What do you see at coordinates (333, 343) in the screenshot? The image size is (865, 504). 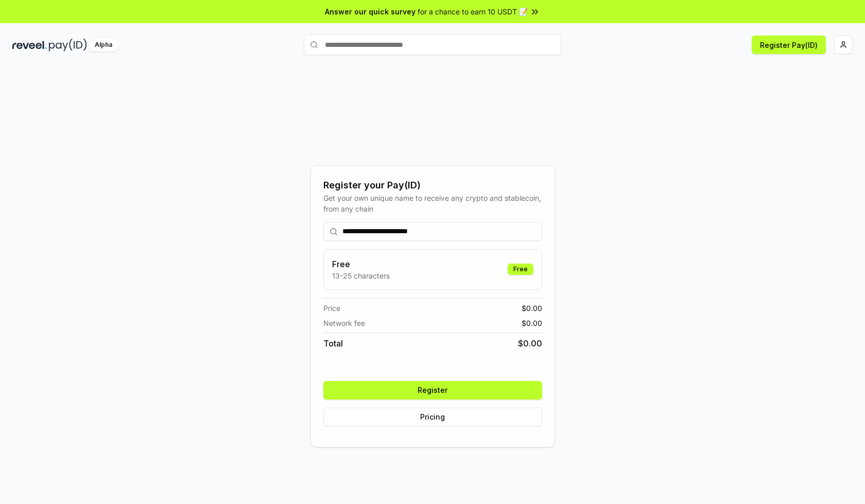 I see `span: Total` at bounding box center [333, 343].